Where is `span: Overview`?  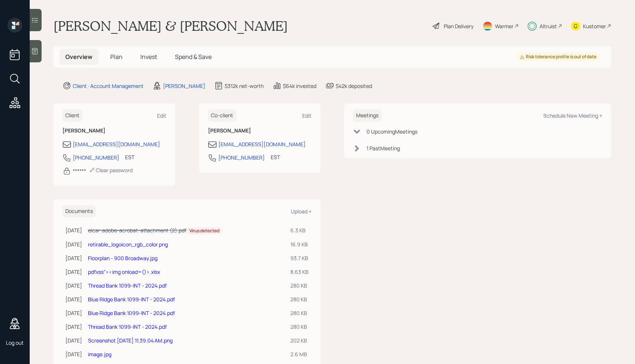 span: Overview is located at coordinates (79, 56).